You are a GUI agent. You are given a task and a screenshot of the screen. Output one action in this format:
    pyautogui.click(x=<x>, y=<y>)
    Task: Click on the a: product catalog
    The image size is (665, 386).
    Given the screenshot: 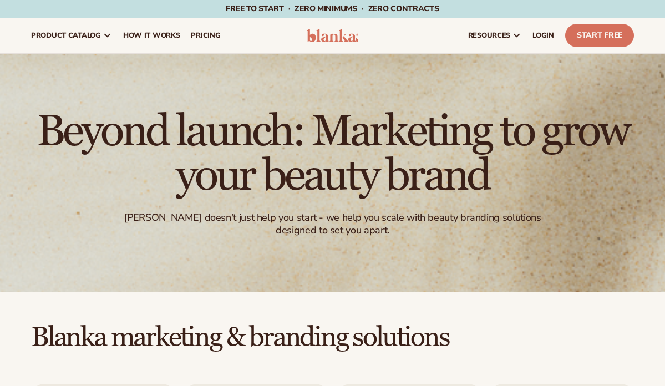 What is the action you would take?
    pyautogui.click(x=72, y=36)
    